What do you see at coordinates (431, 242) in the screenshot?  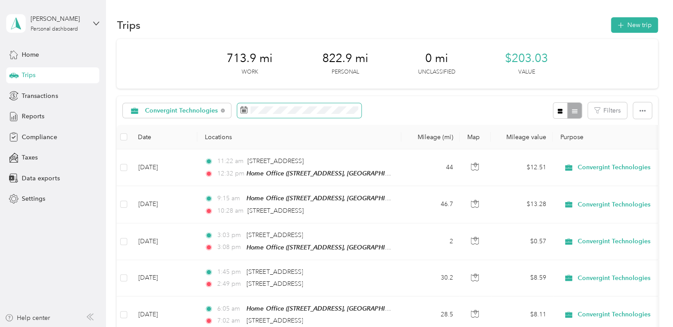 I see `td: 2` at bounding box center [431, 242].